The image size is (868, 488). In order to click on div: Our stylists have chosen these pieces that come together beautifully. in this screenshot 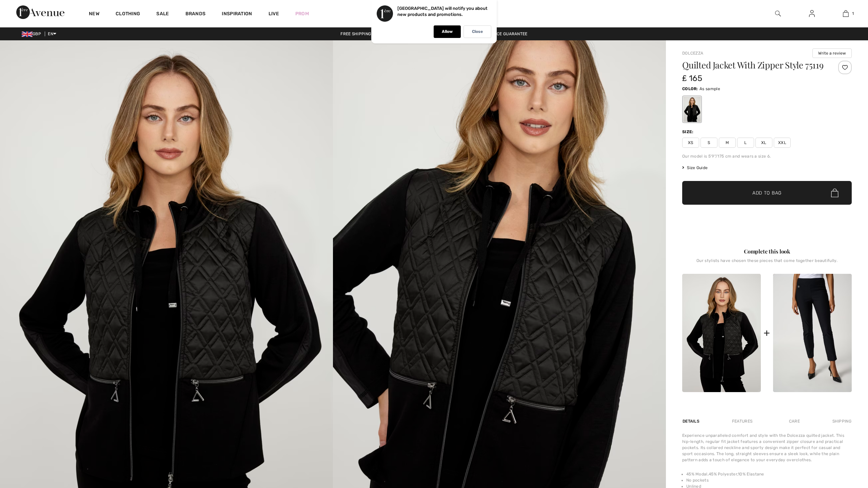, I will do `click(767, 263)`.